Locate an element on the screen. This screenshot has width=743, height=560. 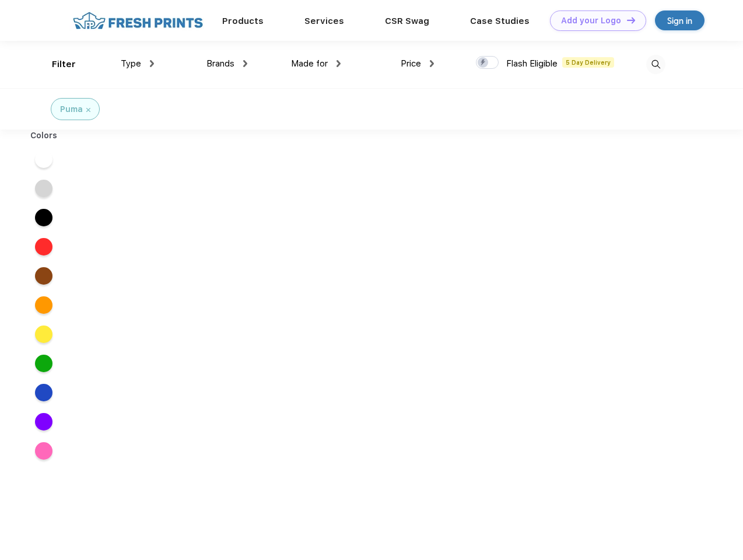
div: Filter is located at coordinates (63, 64).